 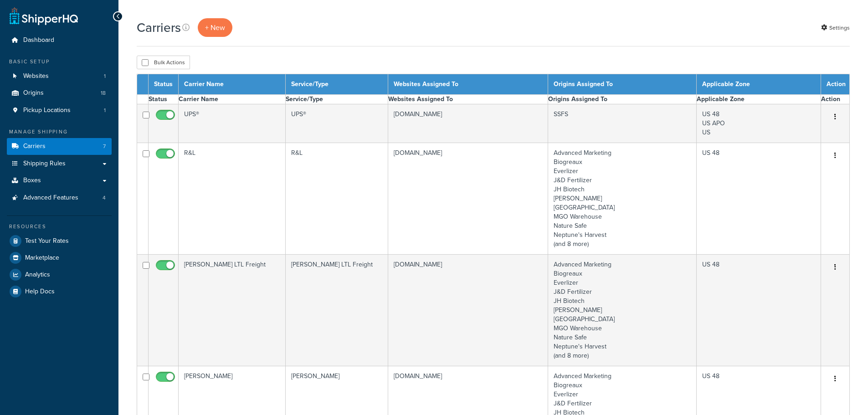 I want to click on li: Carriers, so click(x=59, y=146).